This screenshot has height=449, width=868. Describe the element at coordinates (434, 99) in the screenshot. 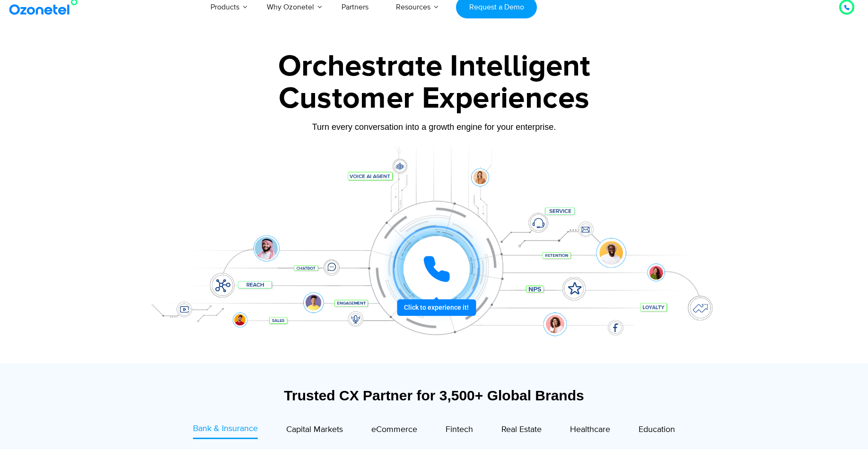

I see `div: Customer Experiences` at that location.